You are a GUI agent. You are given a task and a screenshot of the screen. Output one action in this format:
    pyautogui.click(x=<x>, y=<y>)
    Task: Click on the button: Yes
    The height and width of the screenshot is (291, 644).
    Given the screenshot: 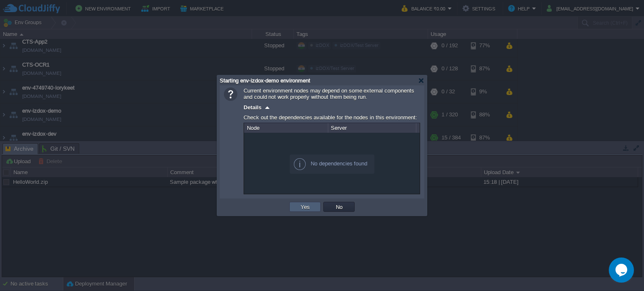 What is the action you would take?
    pyautogui.click(x=305, y=207)
    